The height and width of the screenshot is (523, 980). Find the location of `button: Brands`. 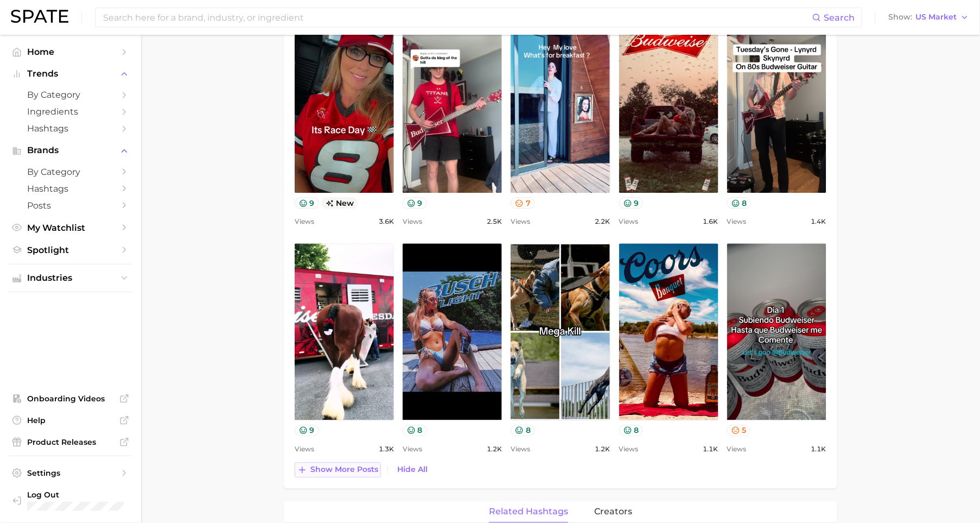

button: Brands is located at coordinates (70, 150).